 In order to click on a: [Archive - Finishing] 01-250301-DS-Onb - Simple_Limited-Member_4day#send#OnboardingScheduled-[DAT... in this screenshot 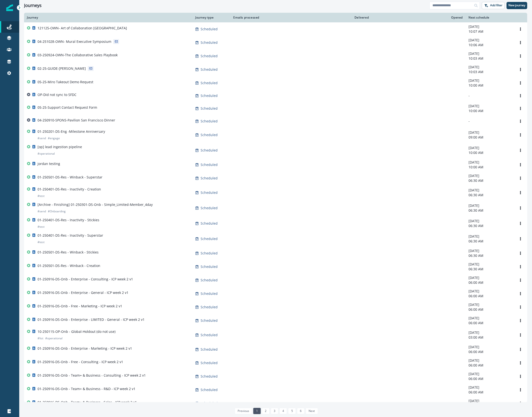, I will do `click(276, 208)`.